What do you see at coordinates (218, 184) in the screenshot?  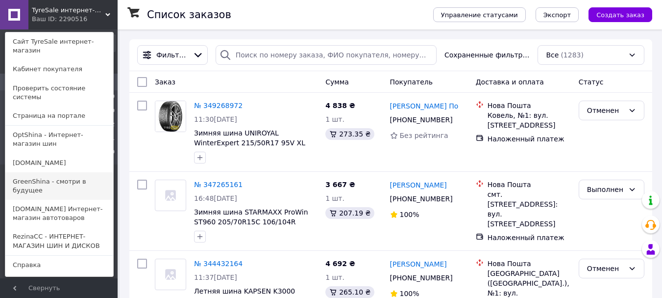 I see `a: № 347265161` at bounding box center [218, 184].